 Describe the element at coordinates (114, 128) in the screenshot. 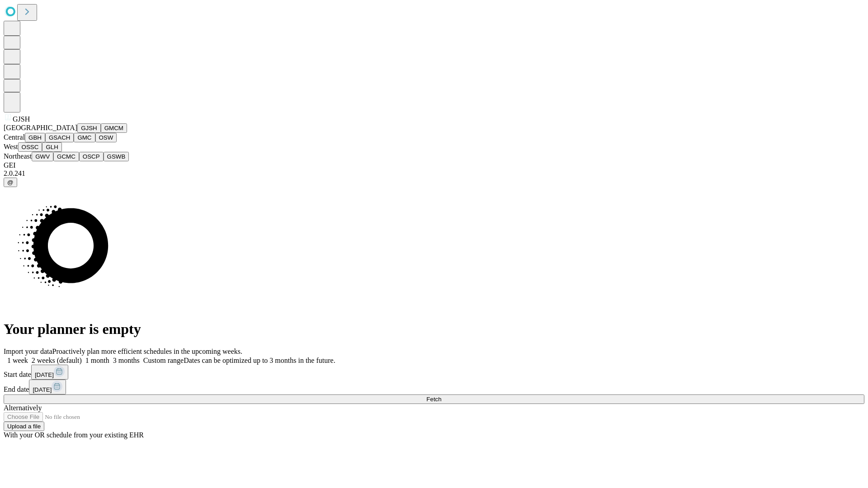

I see `button: GMCM` at that location.